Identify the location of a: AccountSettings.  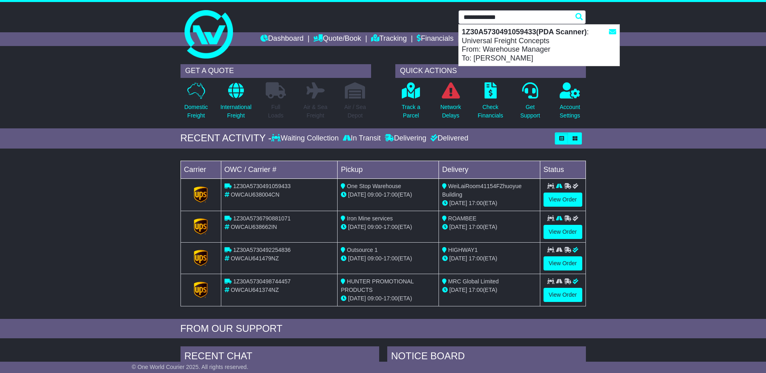
(569, 103).